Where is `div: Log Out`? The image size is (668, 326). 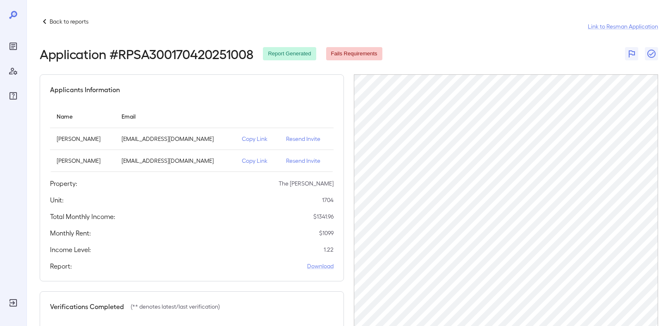 div: Log Out is located at coordinates (13, 303).